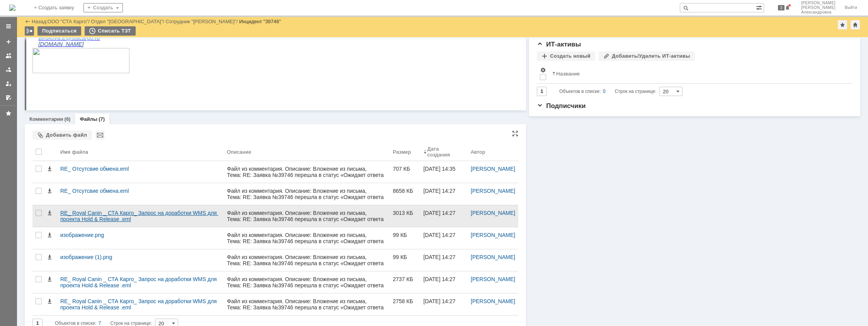 The image size is (868, 326). What do you see at coordinates (402, 151) in the screenshot?
I see `div: Размер` at bounding box center [402, 151].